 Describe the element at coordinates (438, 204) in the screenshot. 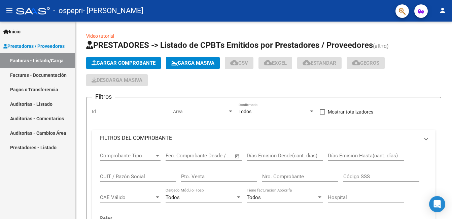

I see `div: Open Intercom Messenger` at that location.